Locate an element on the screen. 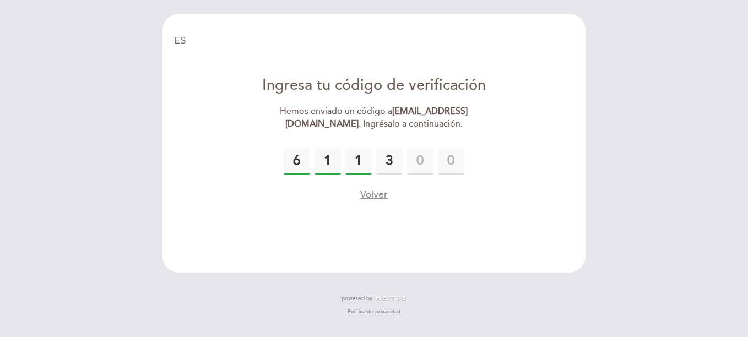  div: Hemos enviado un código a . Ingrésalo a continuación. is located at coordinates (374, 118).